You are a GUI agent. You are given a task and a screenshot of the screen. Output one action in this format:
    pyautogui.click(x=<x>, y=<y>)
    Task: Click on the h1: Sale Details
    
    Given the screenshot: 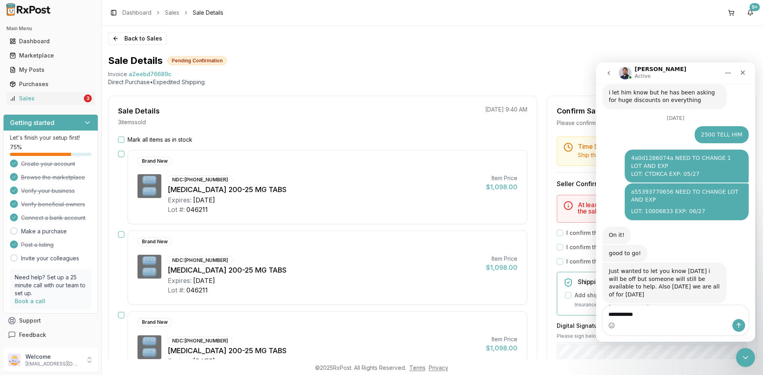 What is the action you would take?
    pyautogui.click(x=135, y=61)
    